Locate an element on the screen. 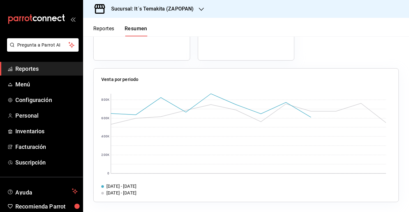 This screenshot has width=409, height=212. button: Resumen is located at coordinates (136, 31).